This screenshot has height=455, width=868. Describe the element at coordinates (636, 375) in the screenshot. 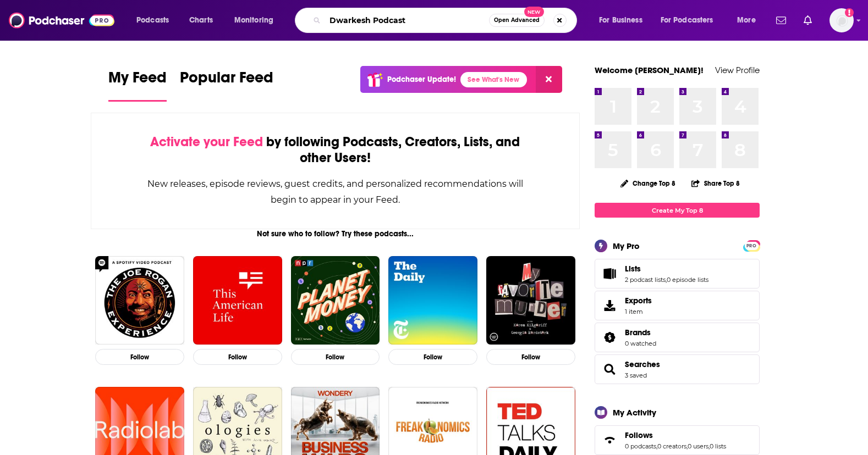

I see `a: 3 saved` at that location.